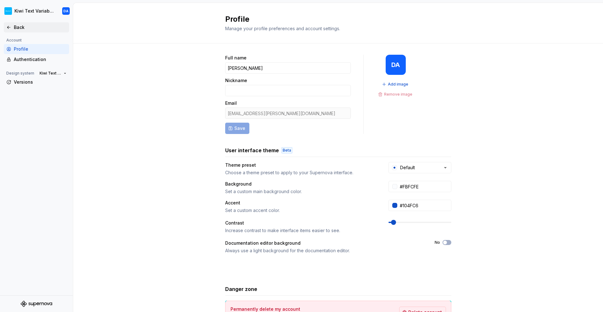 The height and width of the screenshot is (312, 603). I want to click on div: Profile, so click(40, 49).